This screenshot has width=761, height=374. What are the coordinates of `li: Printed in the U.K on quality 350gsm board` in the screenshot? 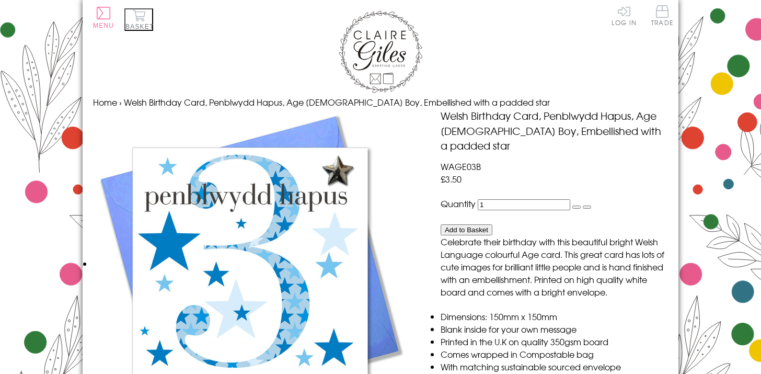 It's located at (554, 341).